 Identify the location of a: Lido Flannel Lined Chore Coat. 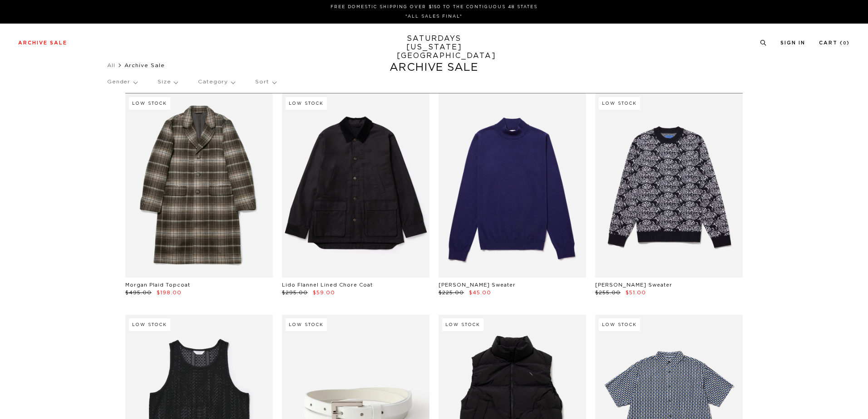
(328, 285).